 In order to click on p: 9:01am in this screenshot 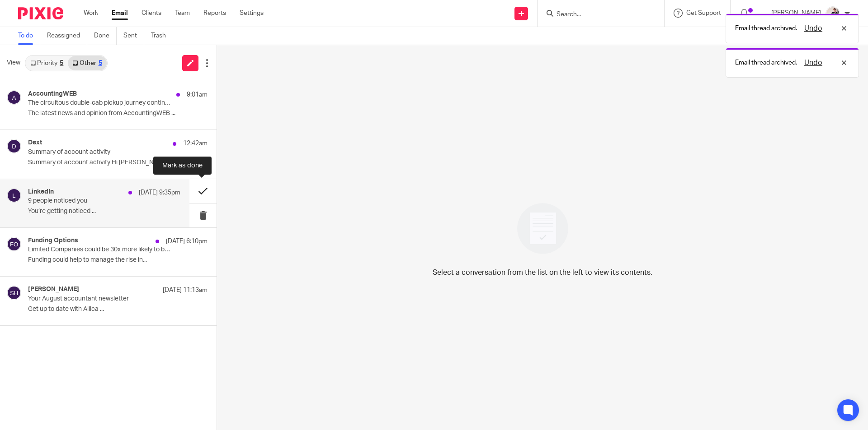, I will do `click(197, 95)`.